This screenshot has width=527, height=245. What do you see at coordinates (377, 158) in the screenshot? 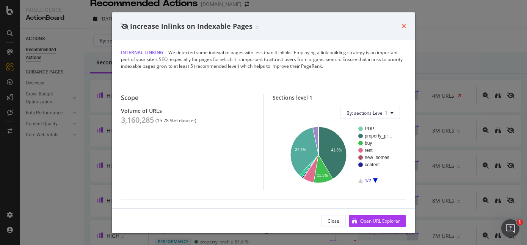
I see `text: new_homes` at bounding box center [377, 158].